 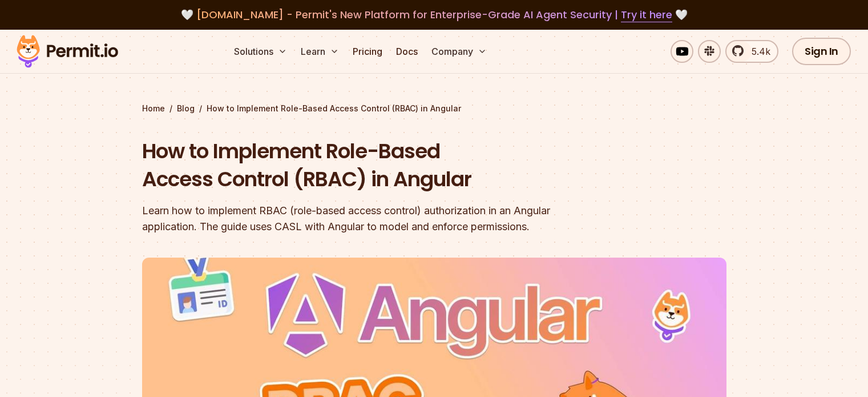 I want to click on a: Try it here, so click(x=646, y=15).